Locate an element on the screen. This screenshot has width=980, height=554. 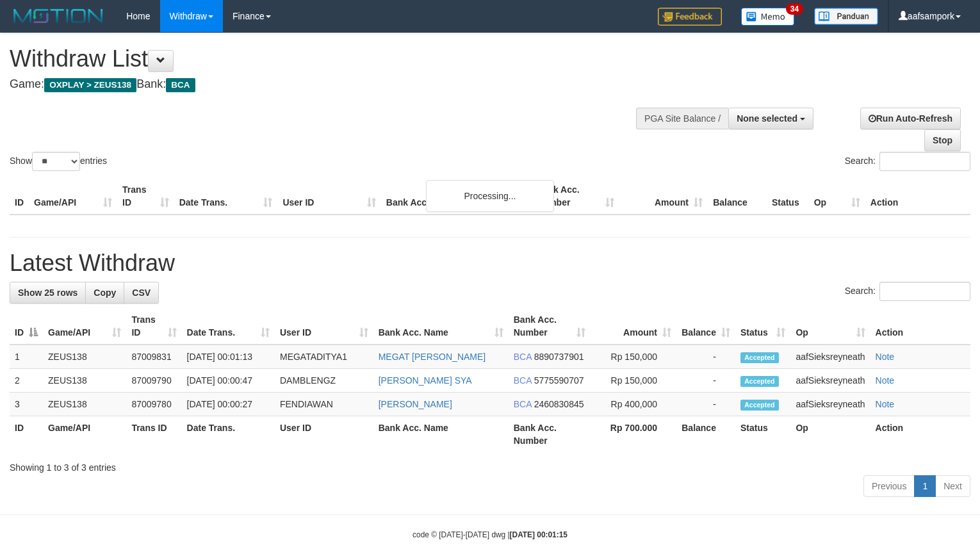
div: Processing... is located at coordinates (490, 196).